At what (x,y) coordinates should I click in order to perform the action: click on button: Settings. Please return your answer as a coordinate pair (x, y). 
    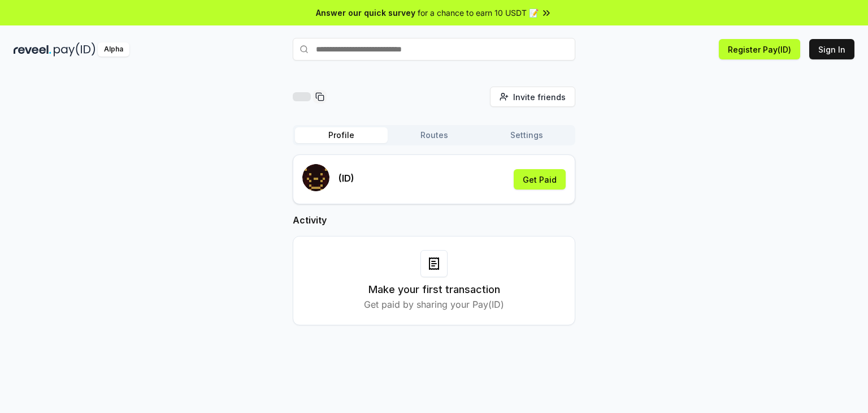
    Looking at the image, I should click on (527, 135).